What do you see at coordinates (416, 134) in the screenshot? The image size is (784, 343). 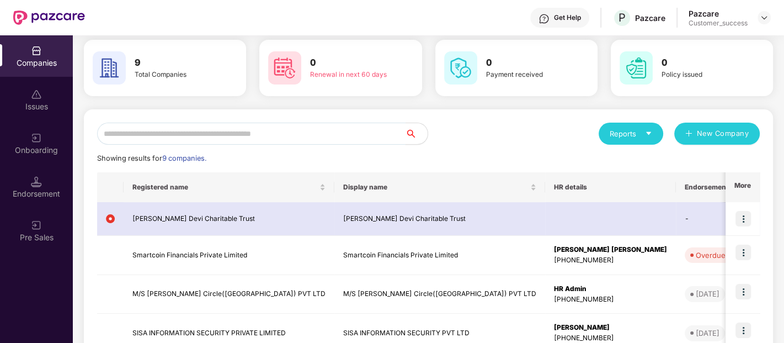 I see `span: search` at bounding box center [416, 134].